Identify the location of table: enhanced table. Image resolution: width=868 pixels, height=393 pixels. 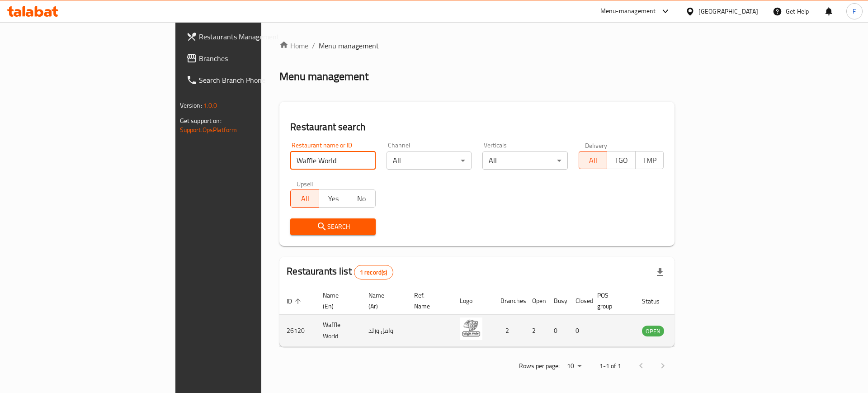
(496, 317).